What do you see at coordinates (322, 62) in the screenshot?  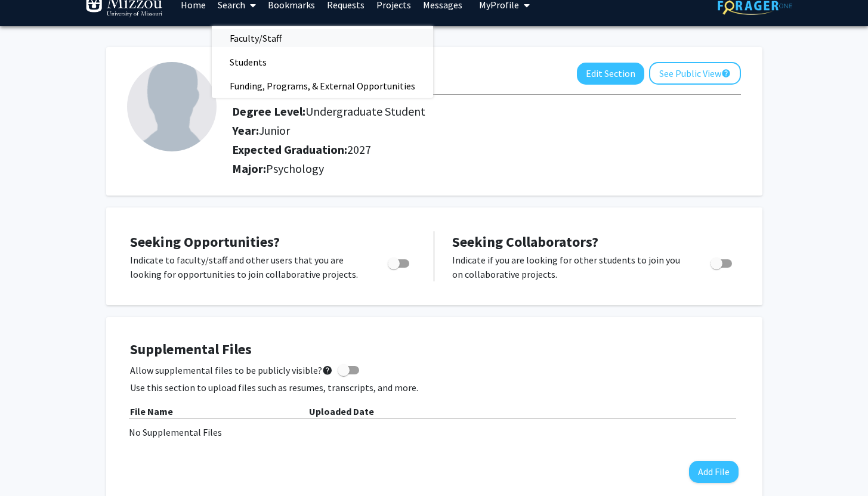 I see `a: Students` at bounding box center [322, 62].